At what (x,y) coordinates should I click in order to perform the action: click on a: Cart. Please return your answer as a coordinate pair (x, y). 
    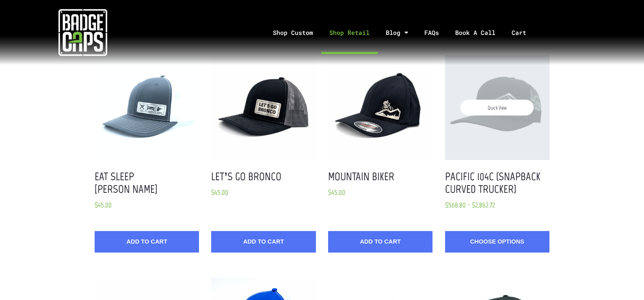
    Looking at the image, I should click on (524, 32).